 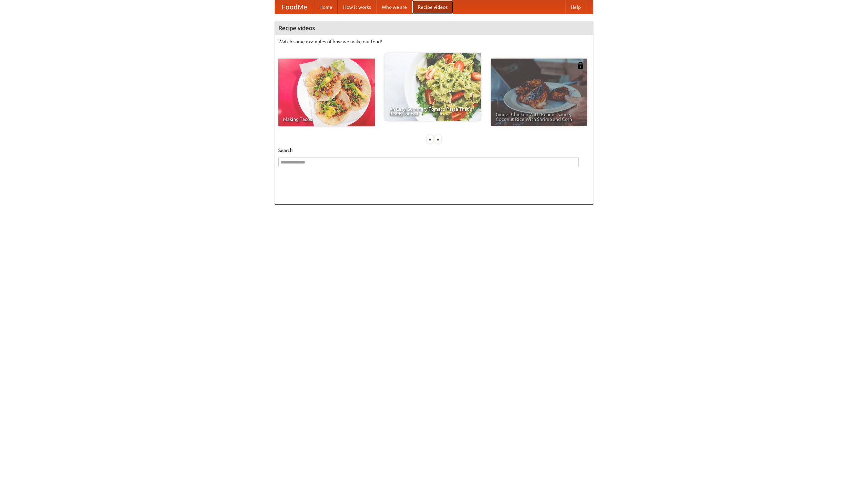 What do you see at coordinates (295, 7) in the screenshot?
I see `a: FoodMe` at bounding box center [295, 7].